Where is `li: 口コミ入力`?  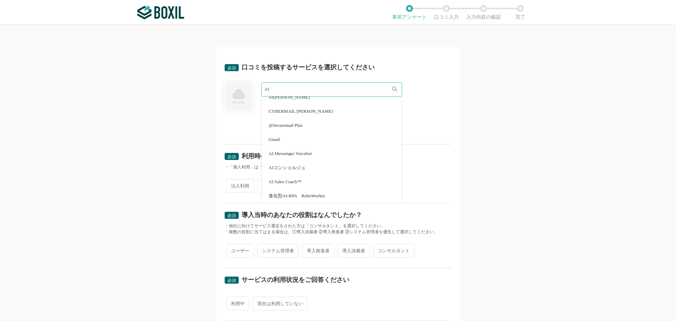 li: 口コミ入力 is located at coordinates (446, 12).